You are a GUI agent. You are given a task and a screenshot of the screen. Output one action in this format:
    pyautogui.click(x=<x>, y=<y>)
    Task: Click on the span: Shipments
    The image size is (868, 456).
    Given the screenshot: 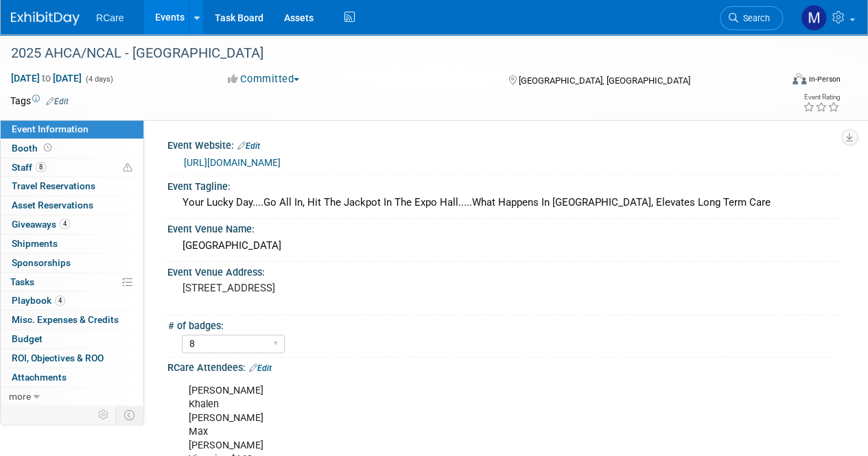 What is the action you would take?
    pyautogui.click(x=34, y=243)
    